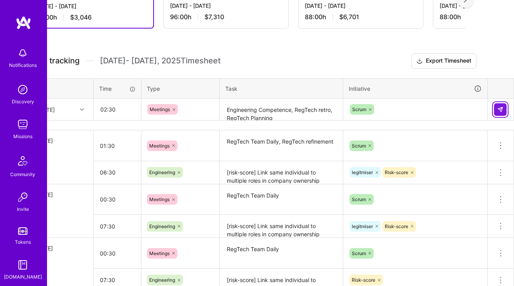  What do you see at coordinates (23, 90) in the screenshot?
I see `img: discovery` at bounding box center [23, 90].